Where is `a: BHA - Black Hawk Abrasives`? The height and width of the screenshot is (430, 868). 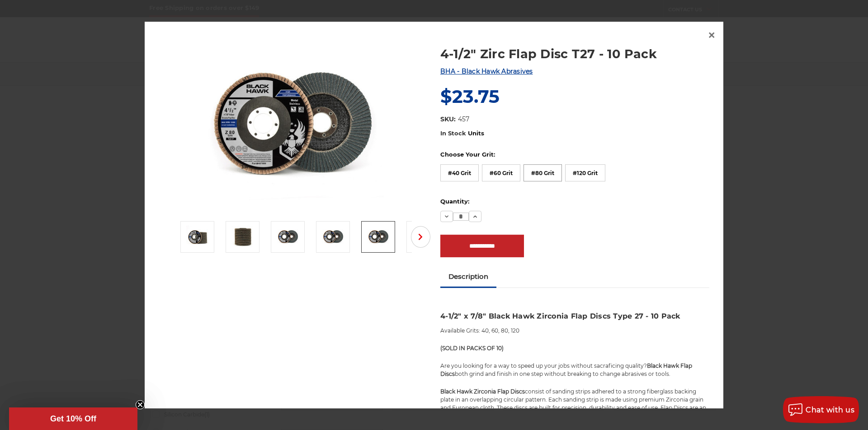
a: BHA - Black Hawk Abrasives is located at coordinates (486, 72).